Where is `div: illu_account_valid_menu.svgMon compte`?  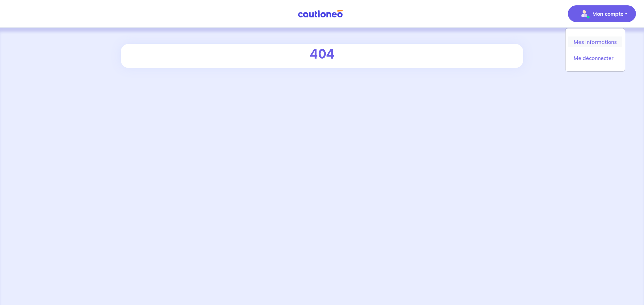
div: illu_account_valid_menu.svgMon compte is located at coordinates (595, 50).